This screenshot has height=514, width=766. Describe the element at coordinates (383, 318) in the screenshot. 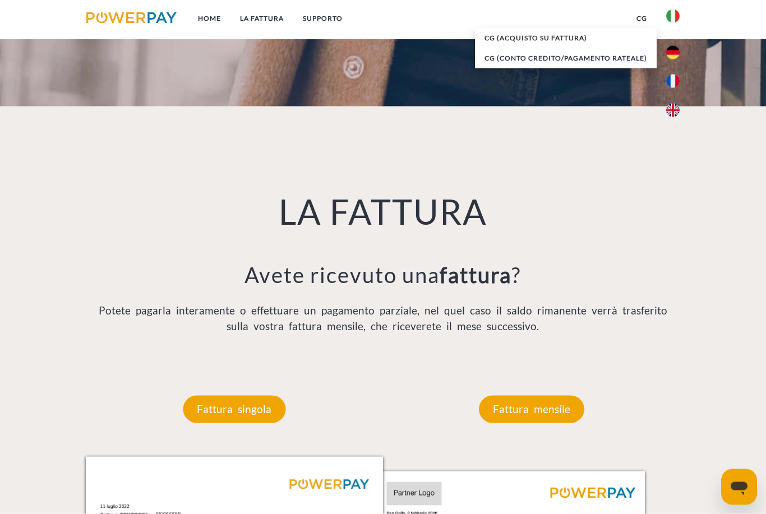

I see `p: Potete pagarla interamente o effettuare un pagamento parziale, nel quel caso il saldo rimanente v...` at that location.